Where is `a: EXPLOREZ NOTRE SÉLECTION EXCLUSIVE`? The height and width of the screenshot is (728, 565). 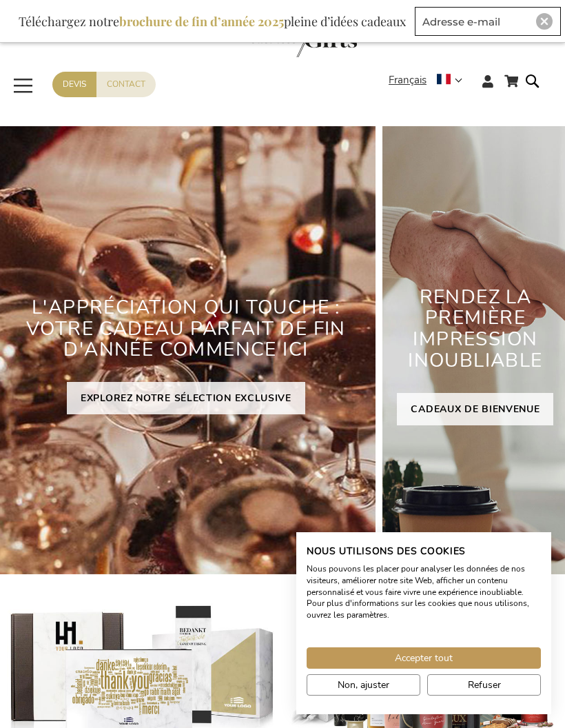 a: EXPLOREZ NOTRE SÉLECTION EXCLUSIVE is located at coordinates (186, 398).